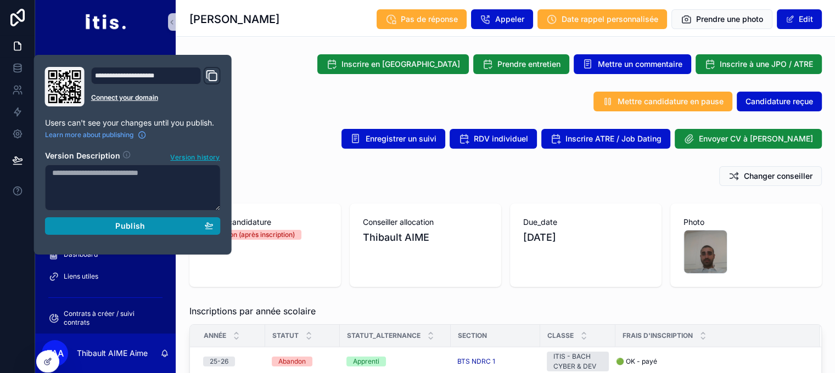 This screenshot has width=835, height=373. Describe the element at coordinates (663, 102) in the screenshot. I see `button: Mettre candidature en pause` at that location.